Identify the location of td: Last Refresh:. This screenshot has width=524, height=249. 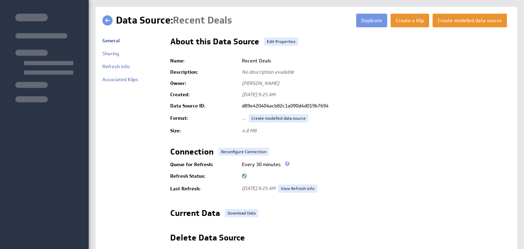
(204, 189).